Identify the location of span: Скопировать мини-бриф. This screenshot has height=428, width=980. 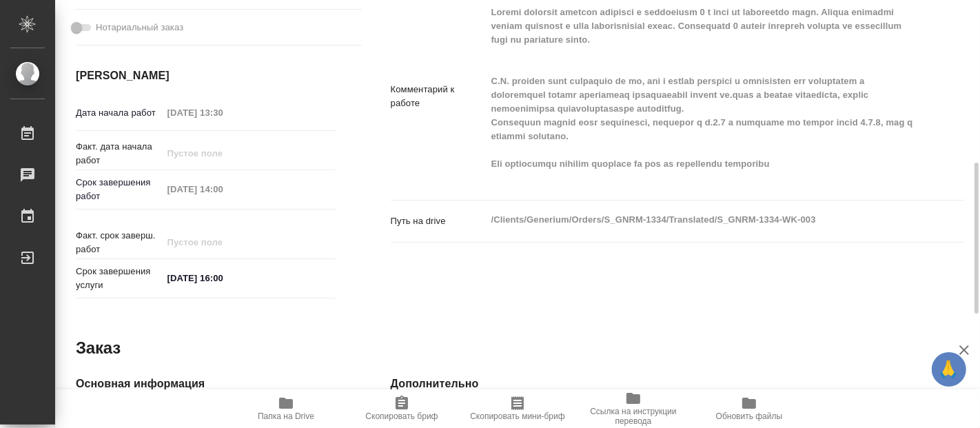
(517, 417).